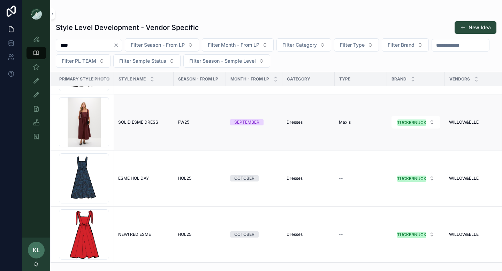  What do you see at coordinates (298, 79) in the screenshot?
I see `span: Category` at bounding box center [298, 79].